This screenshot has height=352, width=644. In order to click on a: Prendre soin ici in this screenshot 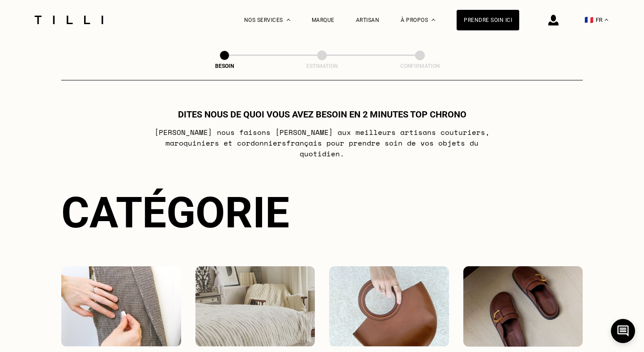, I will do `click(488, 20)`.